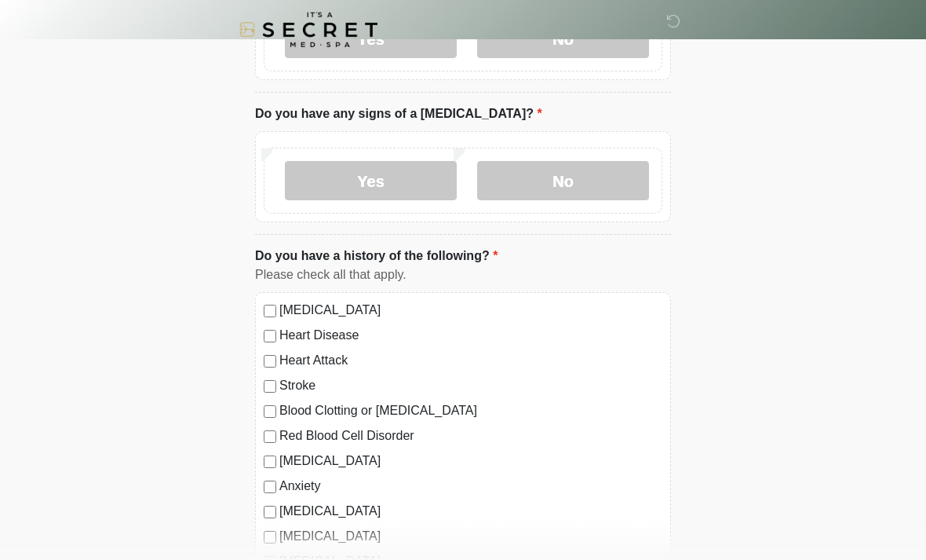 The image size is (926, 560). I want to click on input: Heart Disease, so click(270, 336).